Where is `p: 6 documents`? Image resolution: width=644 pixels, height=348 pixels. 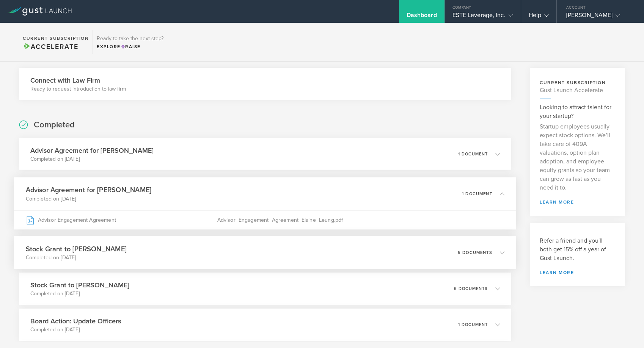 p: 6 documents is located at coordinates (470, 289).